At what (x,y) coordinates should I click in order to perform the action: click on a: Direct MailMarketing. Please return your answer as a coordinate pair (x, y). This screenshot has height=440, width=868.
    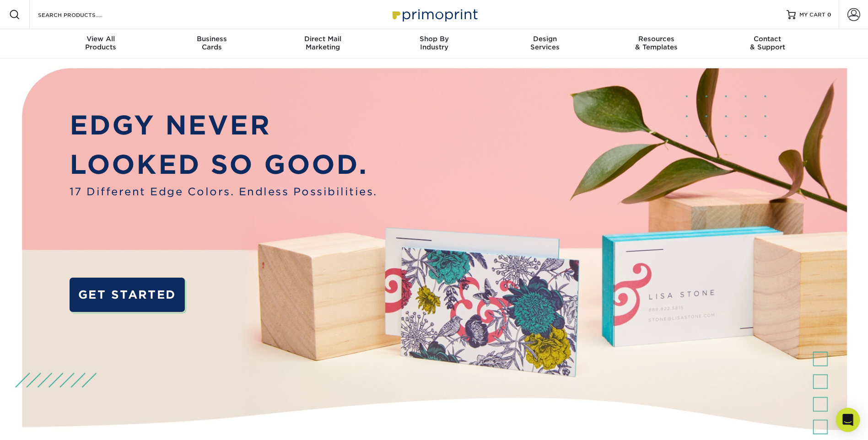
    Looking at the image, I should click on (323, 44).